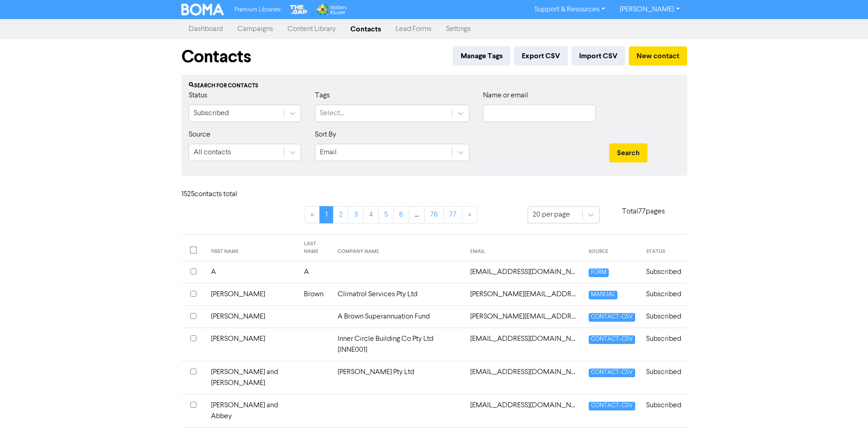 Image resolution: width=868 pixels, height=430 pixels. I want to click on a: Contacts, so click(366, 29).